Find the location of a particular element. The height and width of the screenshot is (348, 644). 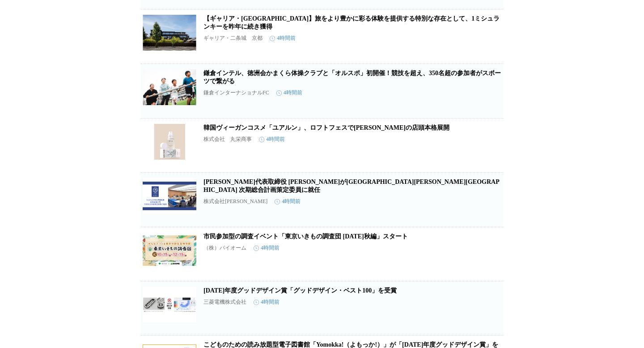

p: 株式会社 丸栄商事 is located at coordinates (228, 139).